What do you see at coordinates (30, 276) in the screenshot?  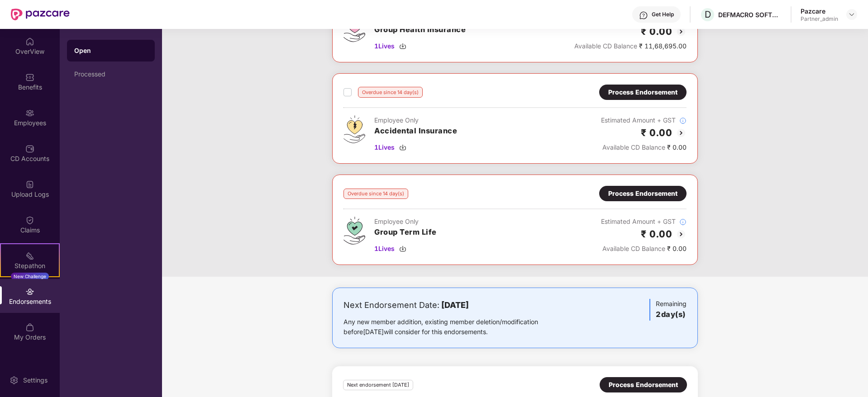 I see `div: New Challenge` at bounding box center [30, 276].